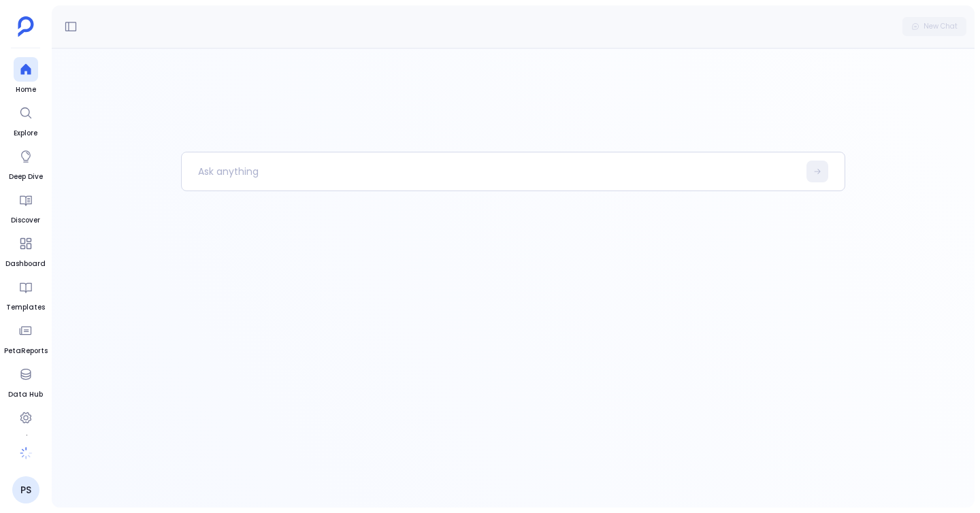 The image size is (980, 513). Describe the element at coordinates (26, 438) in the screenshot. I see `span: Settings` at that location.